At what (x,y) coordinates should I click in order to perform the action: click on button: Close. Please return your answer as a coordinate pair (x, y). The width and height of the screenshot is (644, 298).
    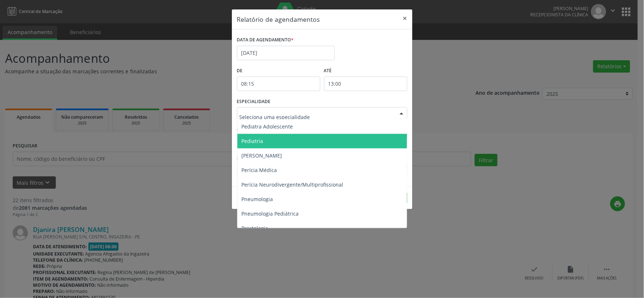
    Looking at the image, I should click on (405, 19).